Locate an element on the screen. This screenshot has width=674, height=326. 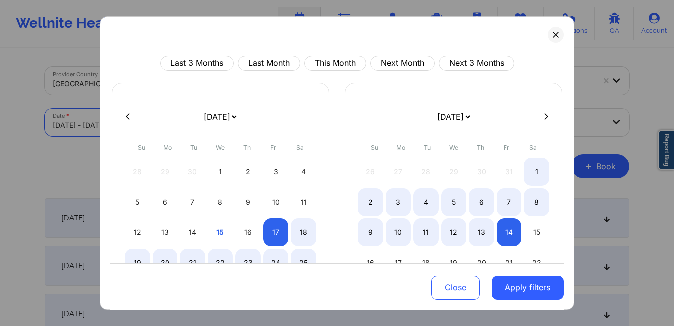
div: Sat Nov 22 2025 is located at coordinates (536, 263).